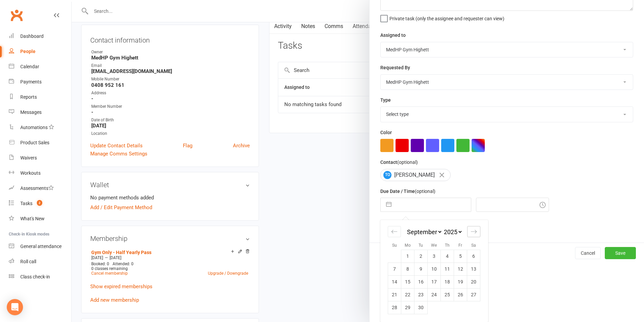 The image size is (644, 322). Describe the element at coordinates (434, 246) in the screenshot. I see `small: We` at that location.